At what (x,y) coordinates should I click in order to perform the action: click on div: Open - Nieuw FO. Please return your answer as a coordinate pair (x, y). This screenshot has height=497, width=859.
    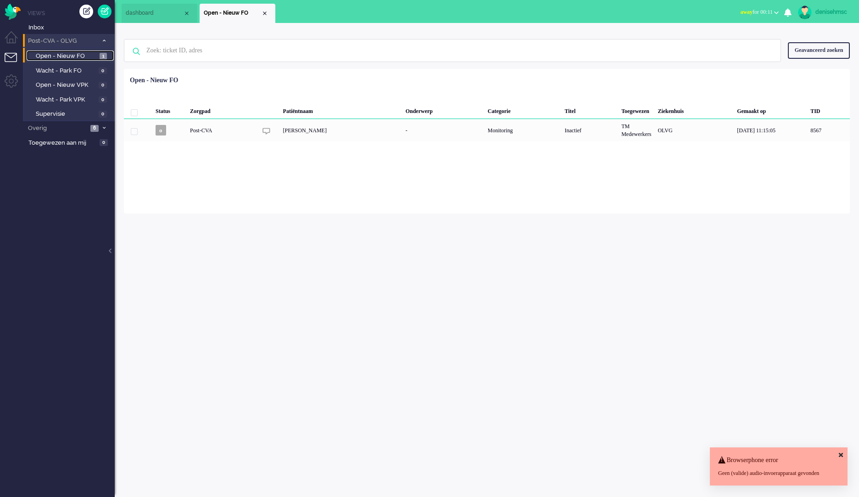
    Looking at the image, I should click on (154, 80).